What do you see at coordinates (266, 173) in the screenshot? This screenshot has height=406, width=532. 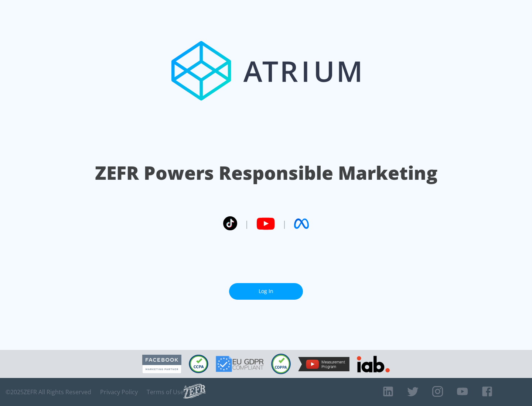 I see `h1: ZEFR Powers Responsible Marketing` at bounding box center [266, 173].